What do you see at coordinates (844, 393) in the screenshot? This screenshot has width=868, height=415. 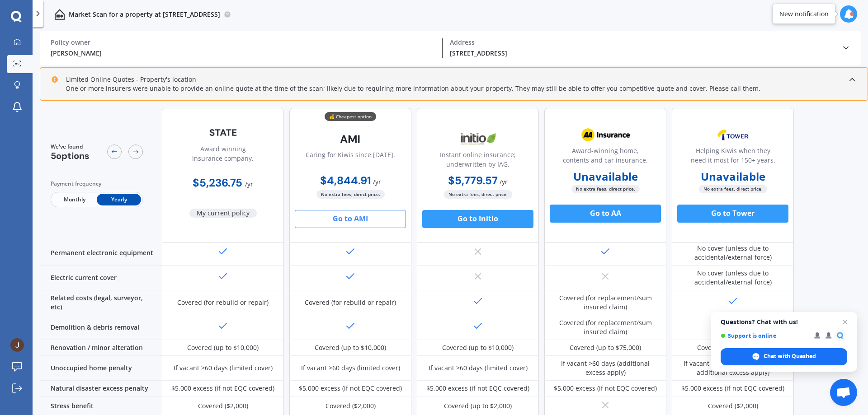 I see `a: Open chat` at bounding box center [844, 393].